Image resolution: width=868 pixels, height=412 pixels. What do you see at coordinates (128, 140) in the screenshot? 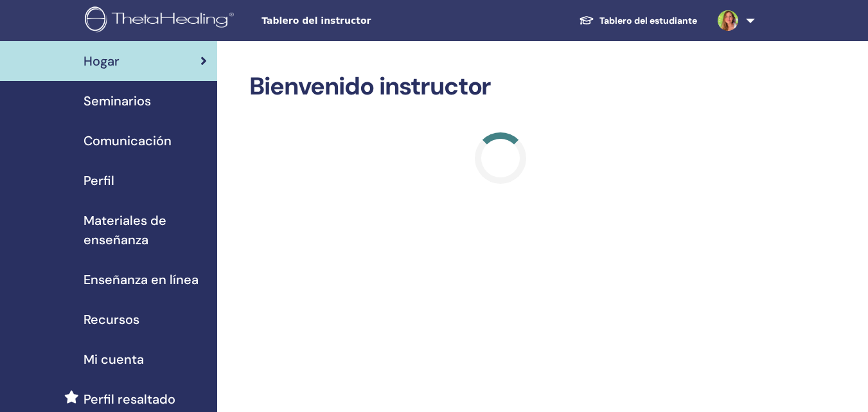
I see `span: Comunicación` at bounding box center [128, 140].